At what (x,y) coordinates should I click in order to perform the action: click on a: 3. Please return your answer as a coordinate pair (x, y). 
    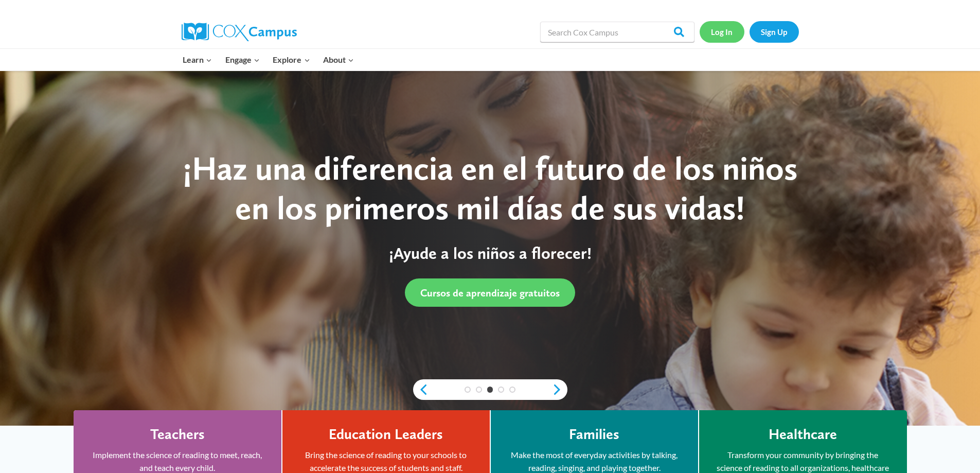
    Looking at the image, I should click on (490, 390).